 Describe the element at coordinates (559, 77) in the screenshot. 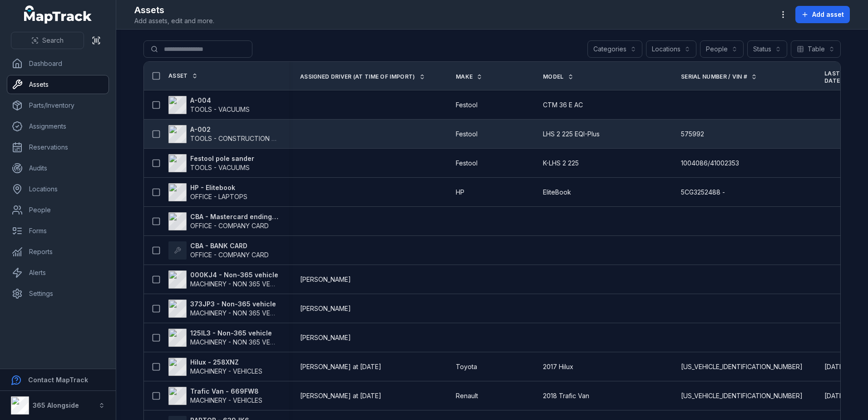

I see `a: Model` at that location.